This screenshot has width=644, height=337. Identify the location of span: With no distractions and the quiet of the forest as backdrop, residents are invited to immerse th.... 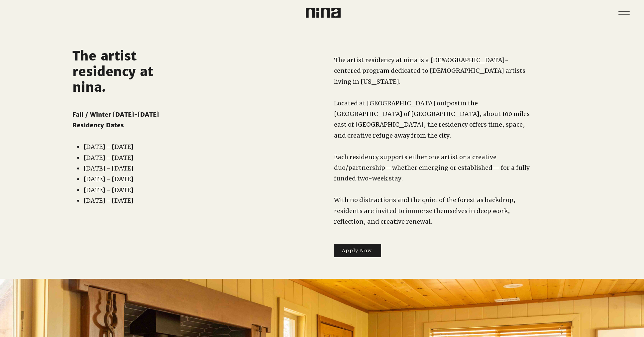
(425, 211).